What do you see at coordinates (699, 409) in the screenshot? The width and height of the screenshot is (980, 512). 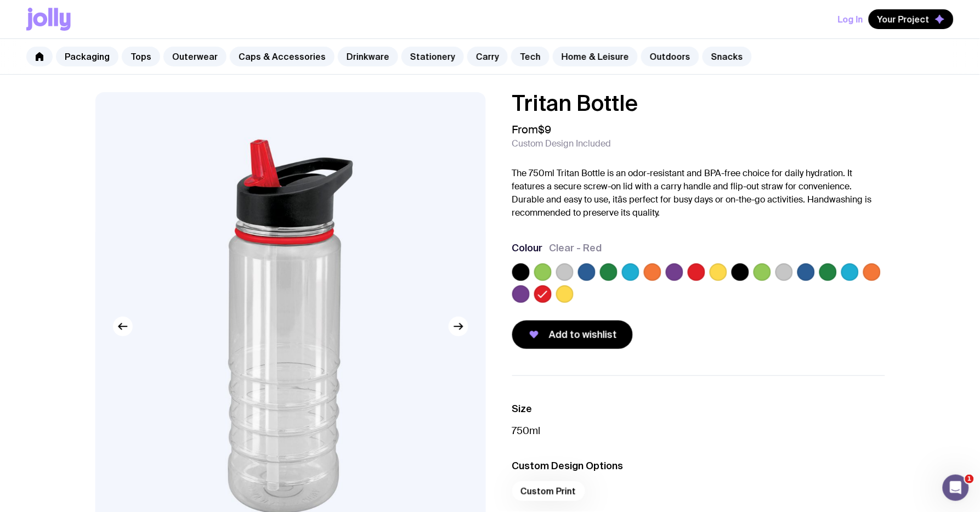 I see `h3: Size` at bounding box center [699, 409].